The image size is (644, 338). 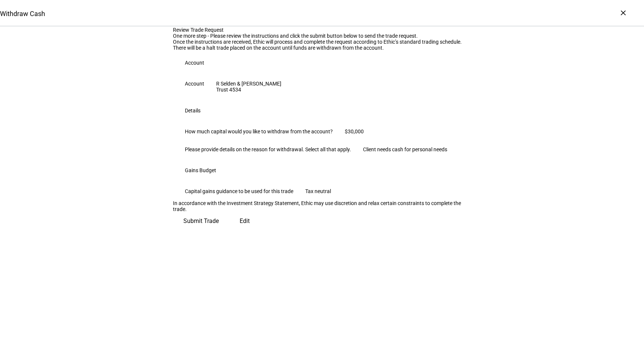 I want to click on button: Submit Trade, so click(x=201, y=221).